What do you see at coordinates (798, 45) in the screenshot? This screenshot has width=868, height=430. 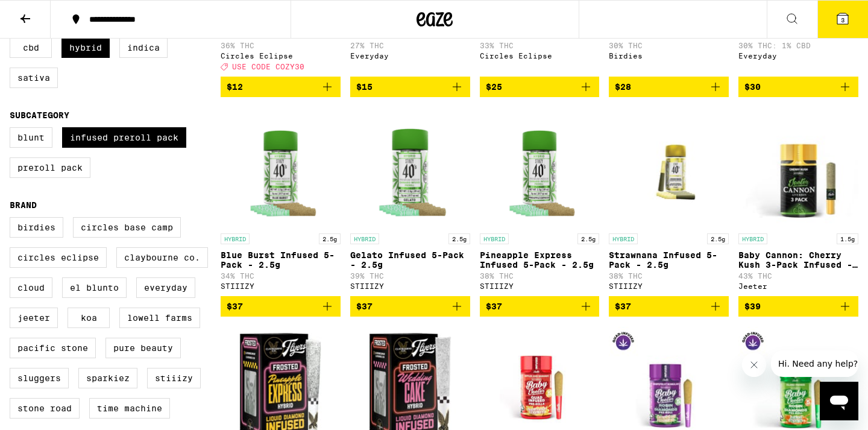 I see `p: 30% THC: 1% CBD` at bounding box center [798, 45].